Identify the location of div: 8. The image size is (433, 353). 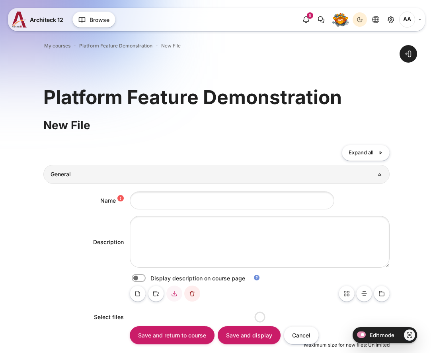
(310, 16).